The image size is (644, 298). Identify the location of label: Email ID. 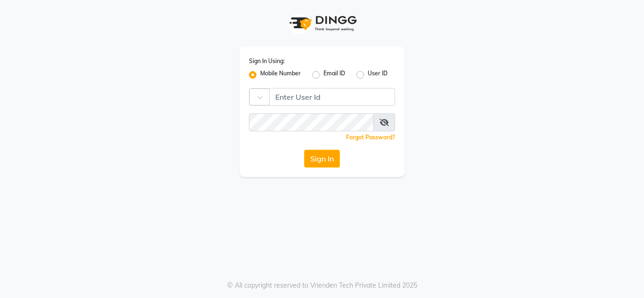
(334, 75).